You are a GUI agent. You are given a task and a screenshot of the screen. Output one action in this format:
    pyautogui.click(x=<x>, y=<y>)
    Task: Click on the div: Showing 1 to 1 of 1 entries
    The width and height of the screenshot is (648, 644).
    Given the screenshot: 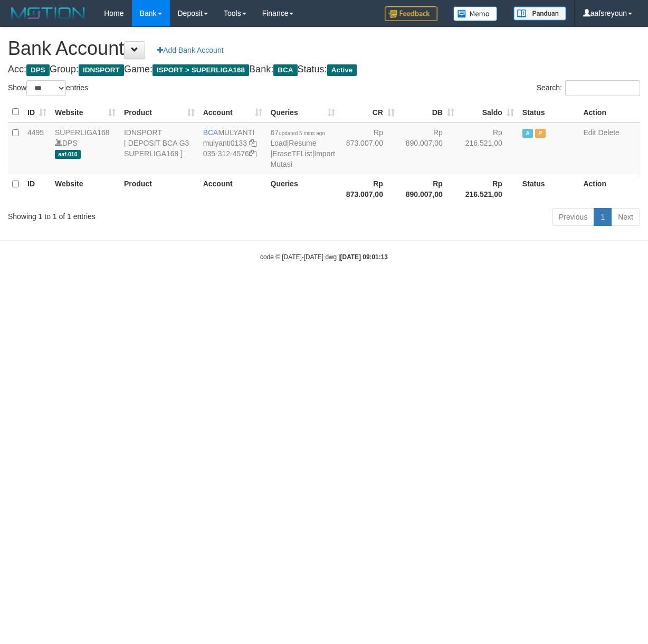 What is the action you would take?
    pyautogui.click(x=135, y=214)
    